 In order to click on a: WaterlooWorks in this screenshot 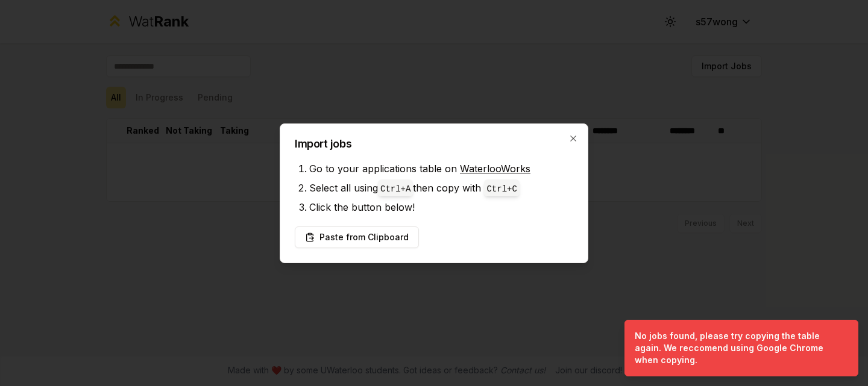, I will do `click(495, 169)`.